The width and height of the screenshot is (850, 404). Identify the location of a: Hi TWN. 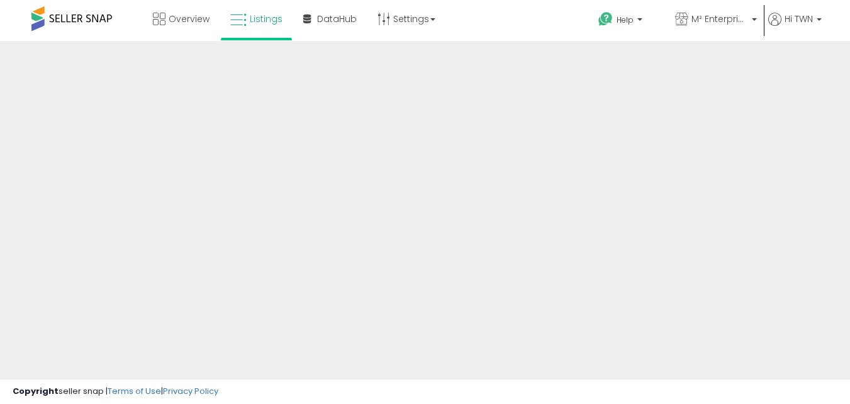
(795, 26).